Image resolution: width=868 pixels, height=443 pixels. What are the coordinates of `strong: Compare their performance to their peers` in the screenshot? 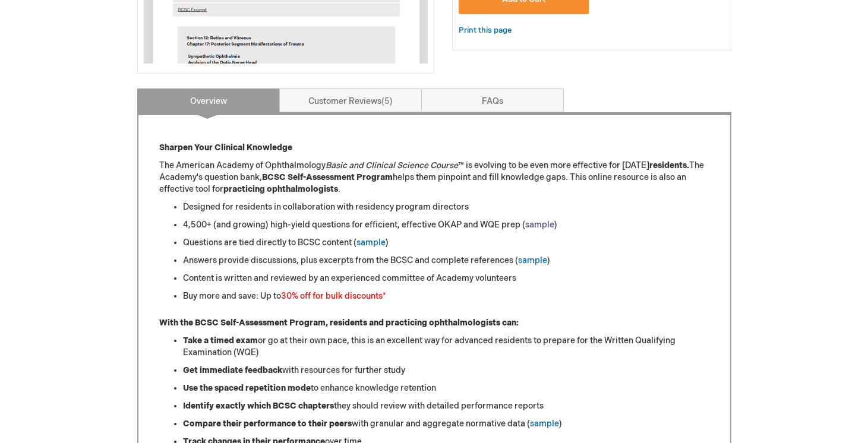 It's located at (267, 423).